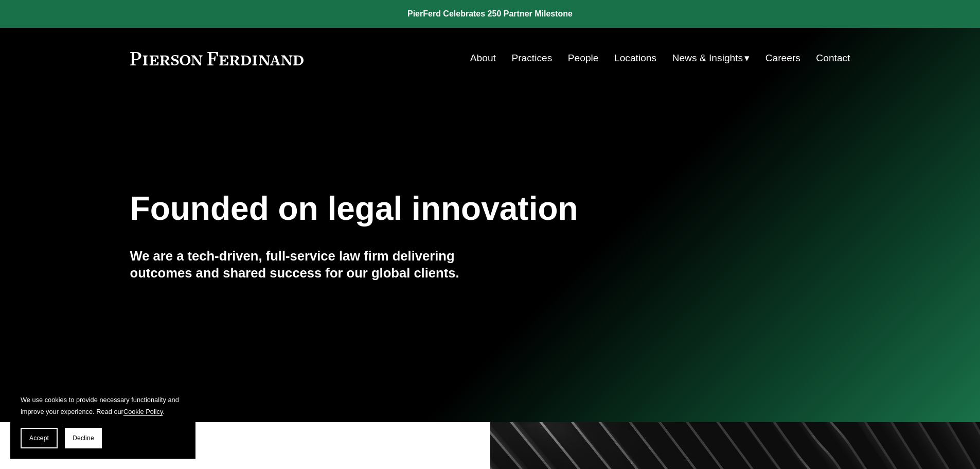  What do you see at coordinates (143, 411) in the screenshot?
I see `a: Cookie Policy` at bounding box center [143, 411].